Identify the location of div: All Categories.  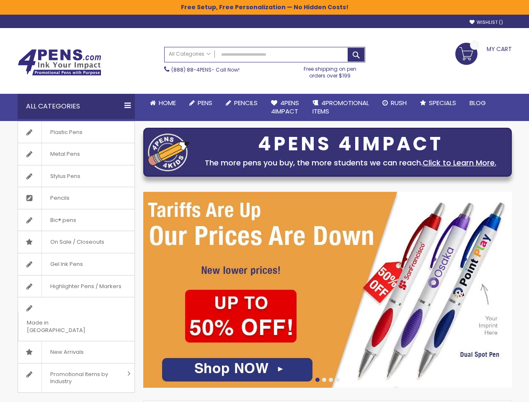
(76, 106).